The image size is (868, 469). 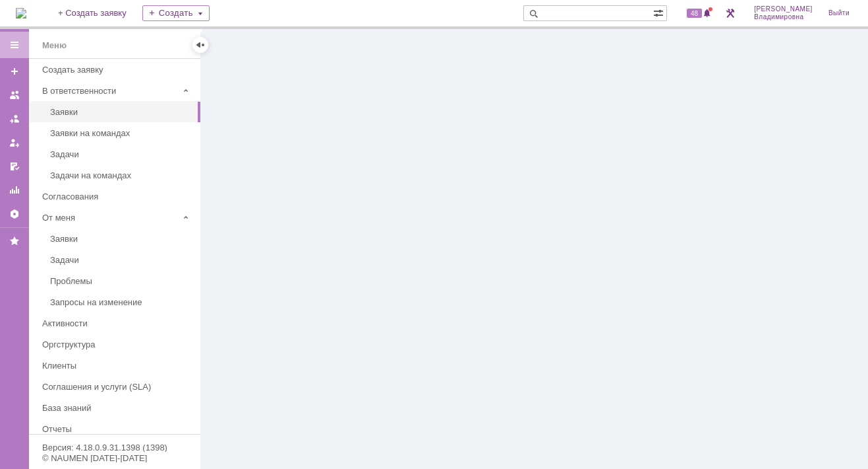 I want to click on div: Задачи на командах, so click(x=122, y=175).